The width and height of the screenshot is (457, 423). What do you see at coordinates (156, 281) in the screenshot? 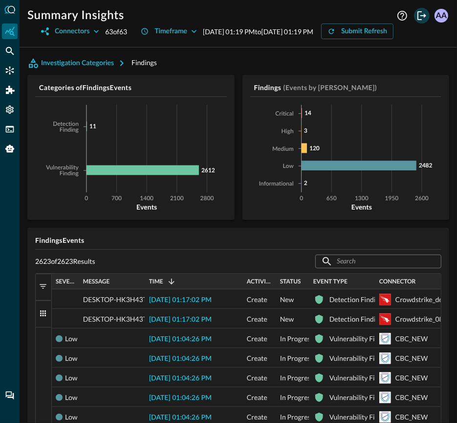
I see `span: Time` at bounding box center [156, 281].